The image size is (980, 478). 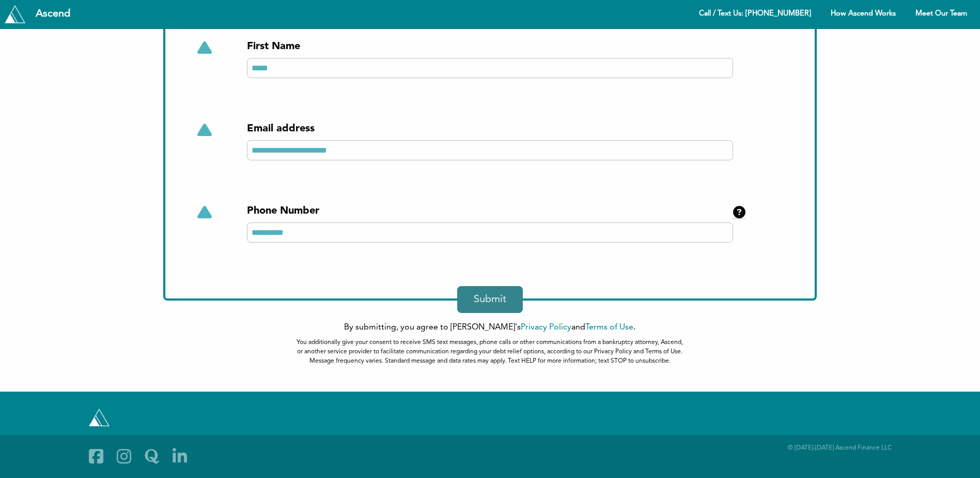 I want to click on a: Instagram, so click(x=124, y=456).